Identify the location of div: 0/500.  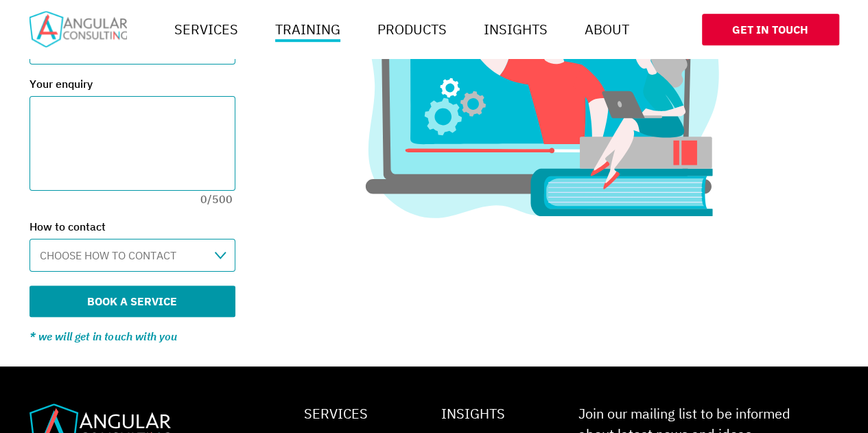
(132, 199).